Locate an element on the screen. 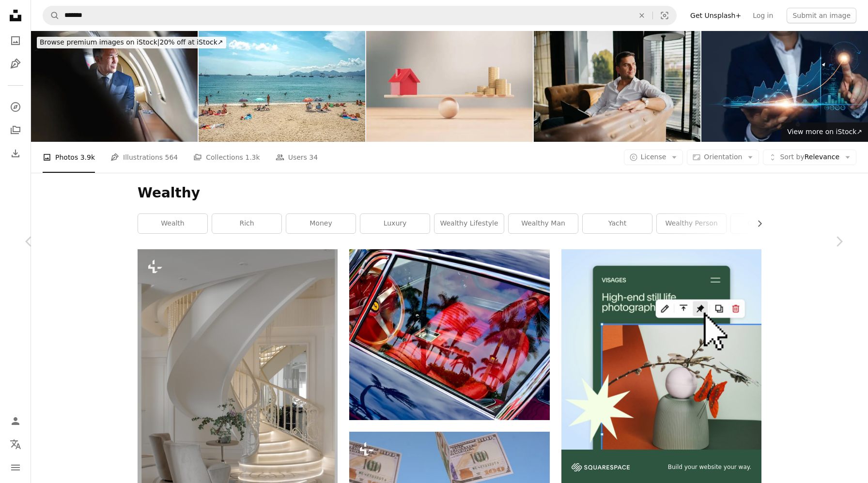  span: Relevance is located at coordinates (810, 158).